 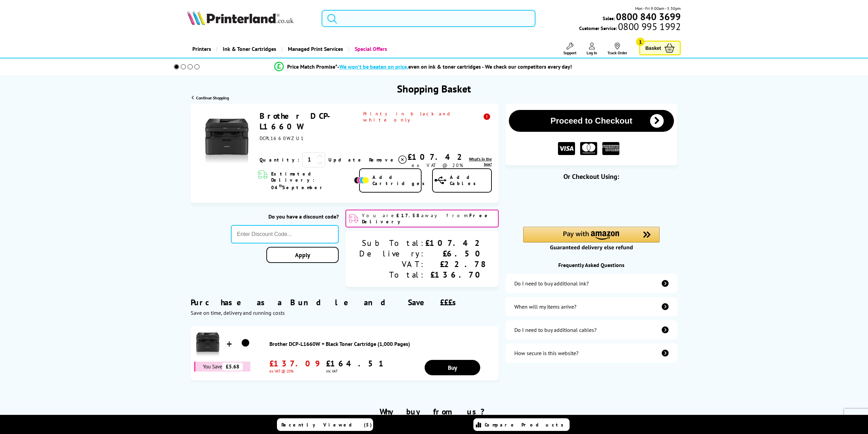 What do you see at coordinates (640, 41) in the screenshot?
I see `span: 1` at bounding box center [640, 41].